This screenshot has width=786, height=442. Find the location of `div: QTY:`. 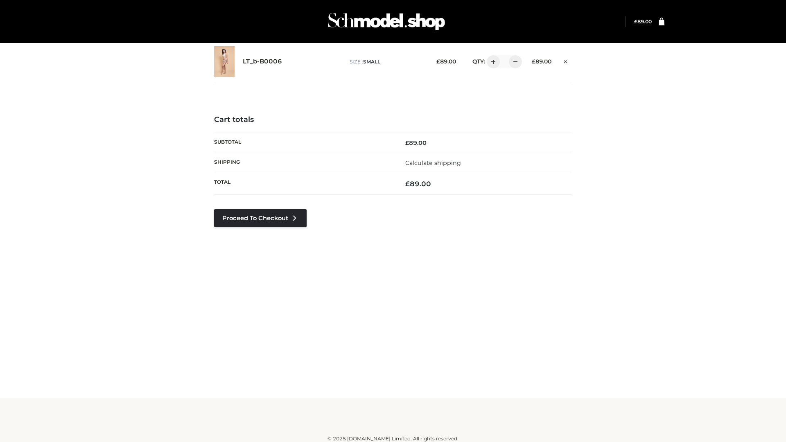

div: QTY: is located at coordinates (492, 62).